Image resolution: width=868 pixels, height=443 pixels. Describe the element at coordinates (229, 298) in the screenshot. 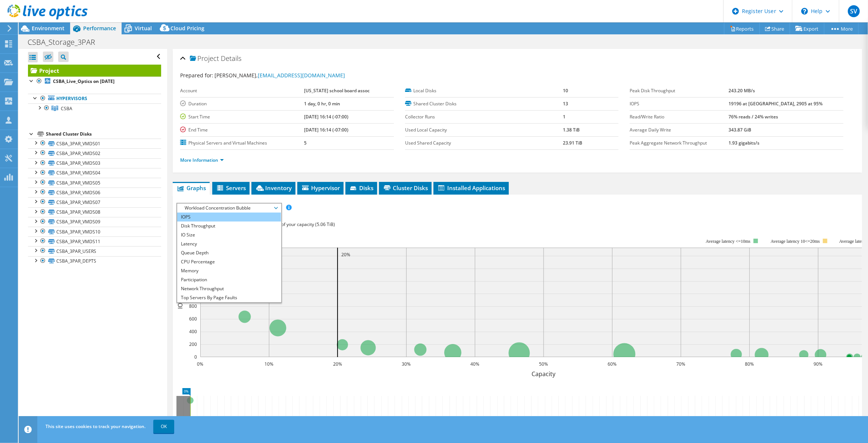

I see `li: Top Servers By Page Faults` at that location.